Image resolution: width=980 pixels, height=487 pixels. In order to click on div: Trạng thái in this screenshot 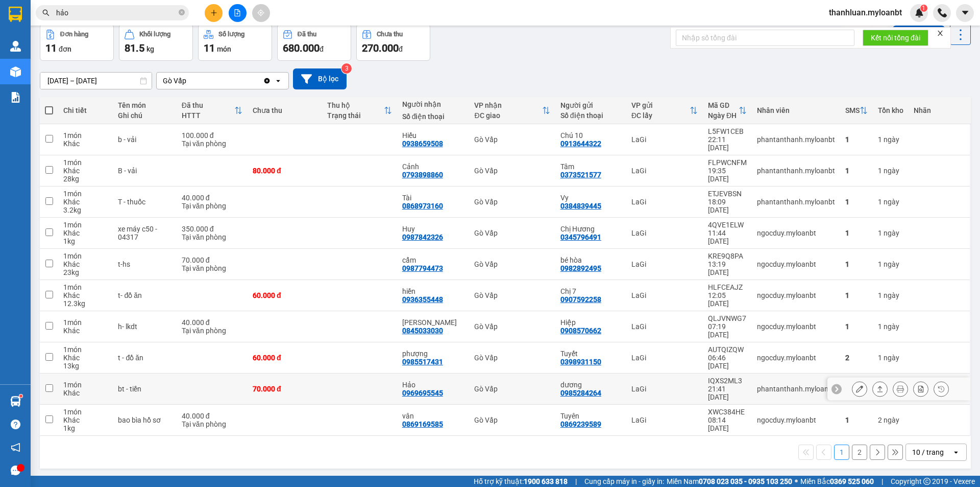, I will do `click(355, 115)`.